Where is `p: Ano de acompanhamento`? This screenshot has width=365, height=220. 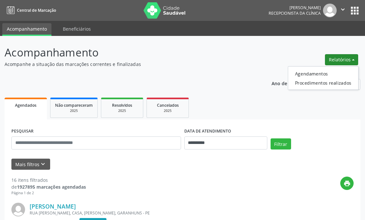 p: Ano de acompanhamento is located at coordinates (300, 83).